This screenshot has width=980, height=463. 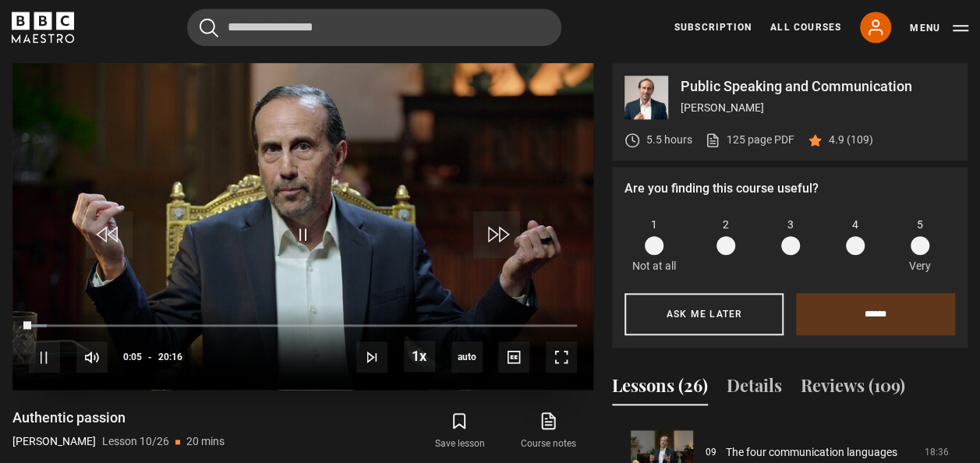 What do you see at coordinates (726, 225) in the screenshot?
I see `span: 2` at bounding box center [726, 225].